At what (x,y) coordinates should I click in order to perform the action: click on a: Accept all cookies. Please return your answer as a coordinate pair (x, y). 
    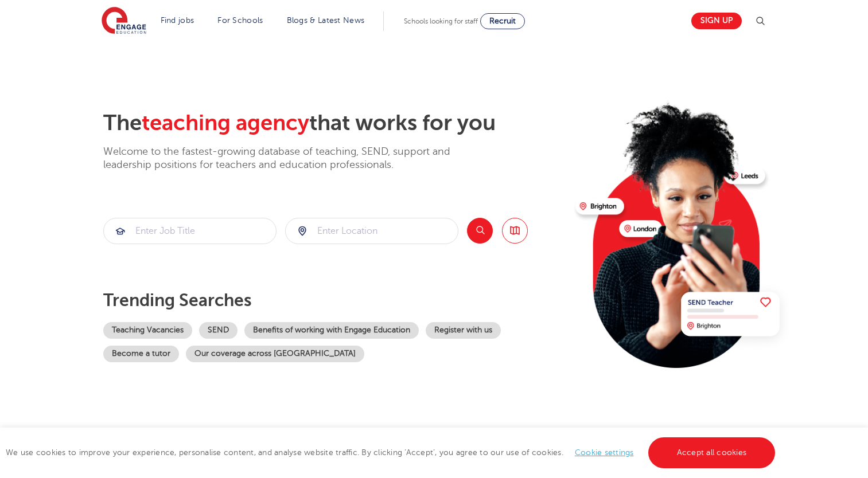
    Looking at the image, I should click on (712, 453).